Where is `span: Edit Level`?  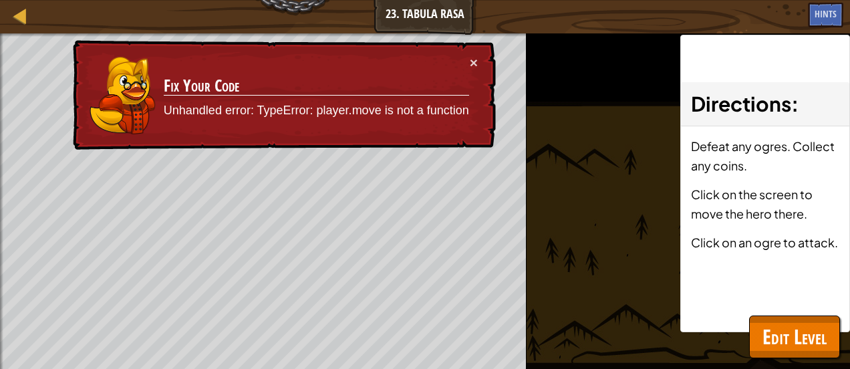
span: Edit Level is located at coordinates (795, 336).